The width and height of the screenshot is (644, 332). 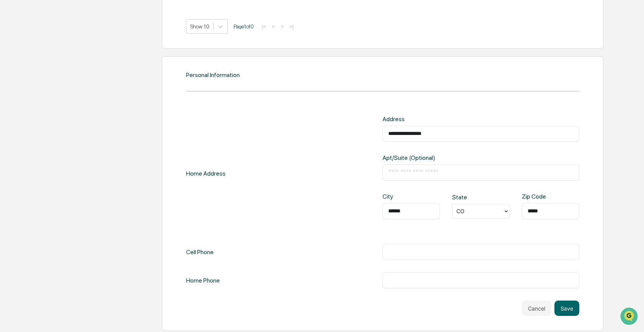 I want to click on div: State, so click(x=465, y=197).